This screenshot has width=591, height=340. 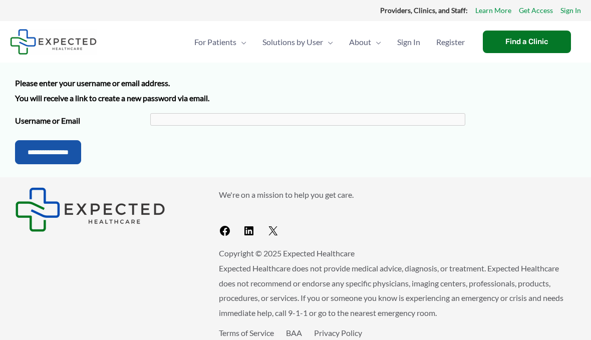 I want to click on a: Register, so click(x=450, y=42).